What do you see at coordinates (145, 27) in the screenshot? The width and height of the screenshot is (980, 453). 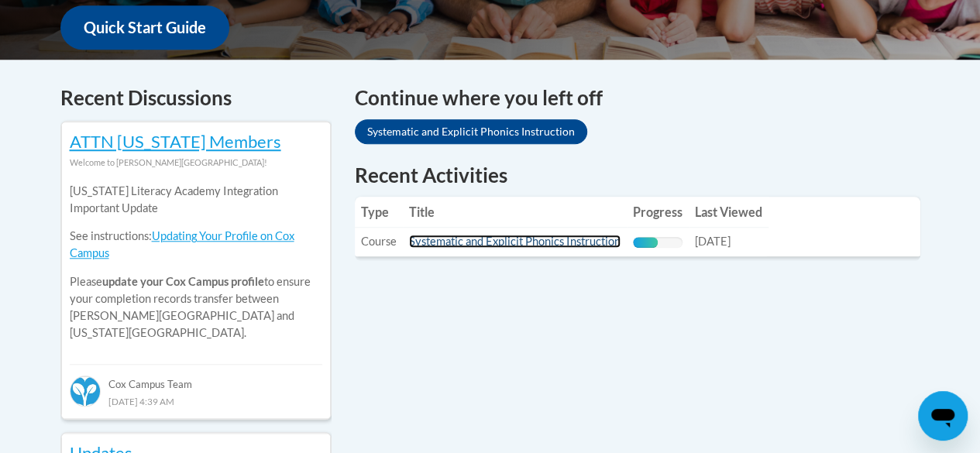 I see `a: Quick Start Guide` at bounding box center [145, 27].